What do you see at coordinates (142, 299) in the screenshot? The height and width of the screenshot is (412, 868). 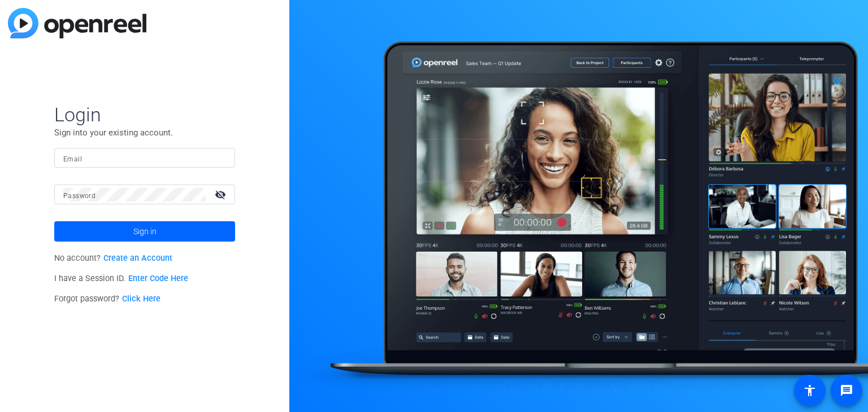 I see `a: Click Here` at bounding box center [142, 299].